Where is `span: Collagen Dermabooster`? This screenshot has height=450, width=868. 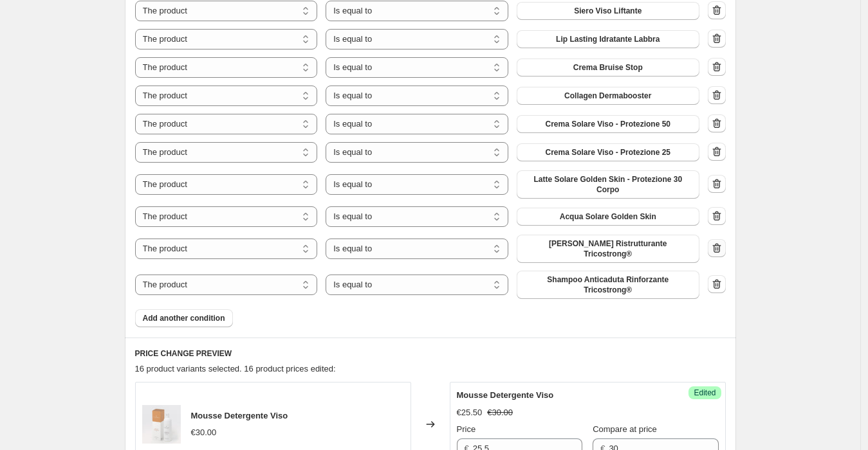
span: Collagen Dermabooster is located at coordinates (607, 96).